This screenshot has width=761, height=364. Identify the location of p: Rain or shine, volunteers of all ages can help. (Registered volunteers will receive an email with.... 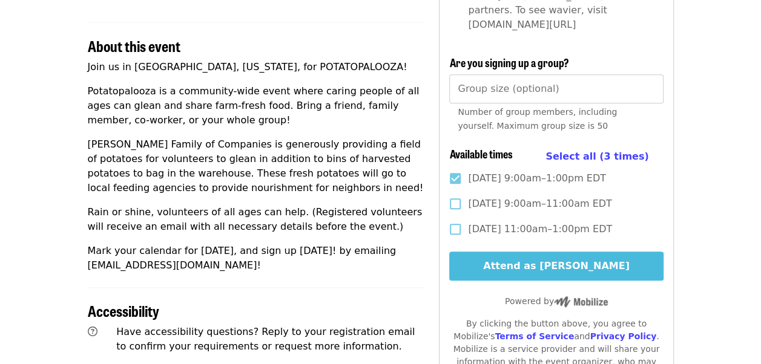
(256, 220).